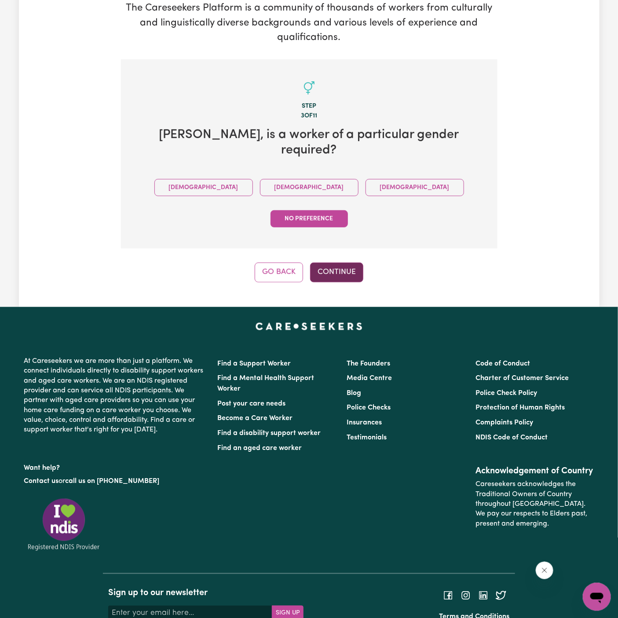 The width and height of the screenshot is (618, 618). What do you see at coordinates (484, 596) in the screenshot?
I see `a: Follow Careseekers on LinkedIn` at bounding box center [484, 596].